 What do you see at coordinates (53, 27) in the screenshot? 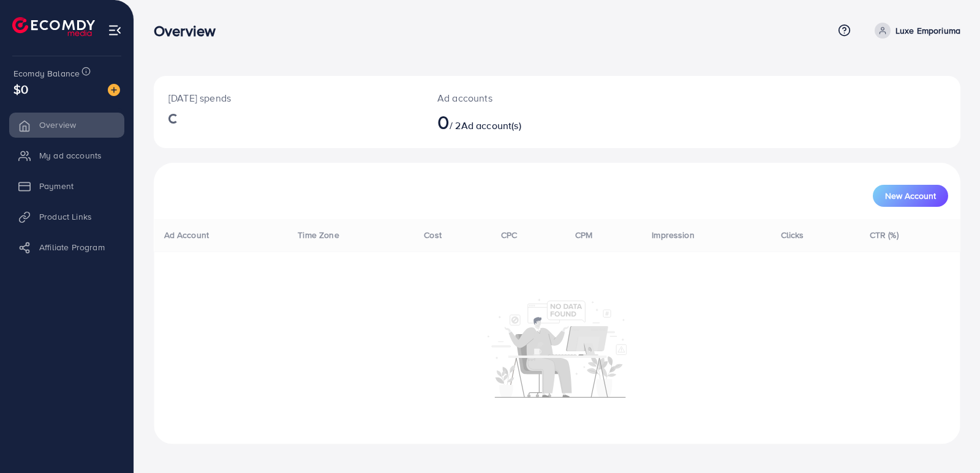
I see `img: logo` at bounding box center [53, 27].